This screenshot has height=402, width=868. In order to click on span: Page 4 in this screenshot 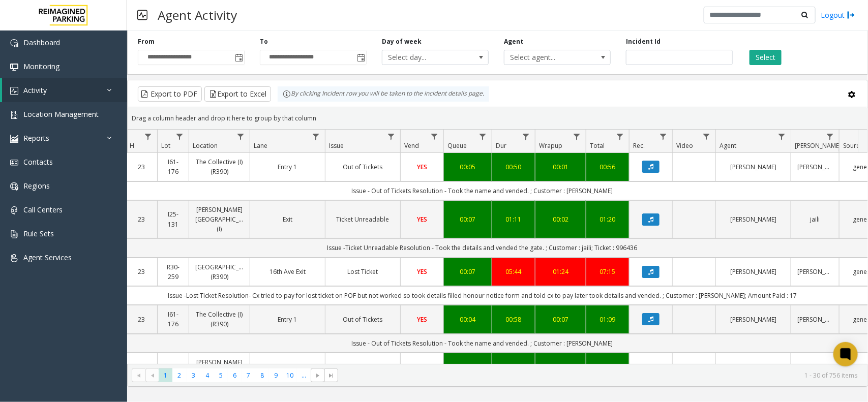, I will do `click(207, 375)`.